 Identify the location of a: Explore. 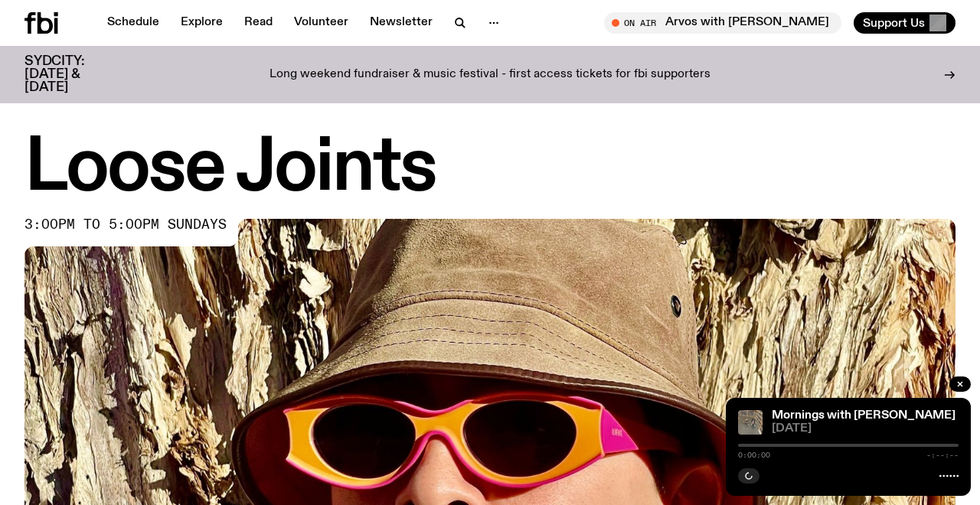
(202, 23).